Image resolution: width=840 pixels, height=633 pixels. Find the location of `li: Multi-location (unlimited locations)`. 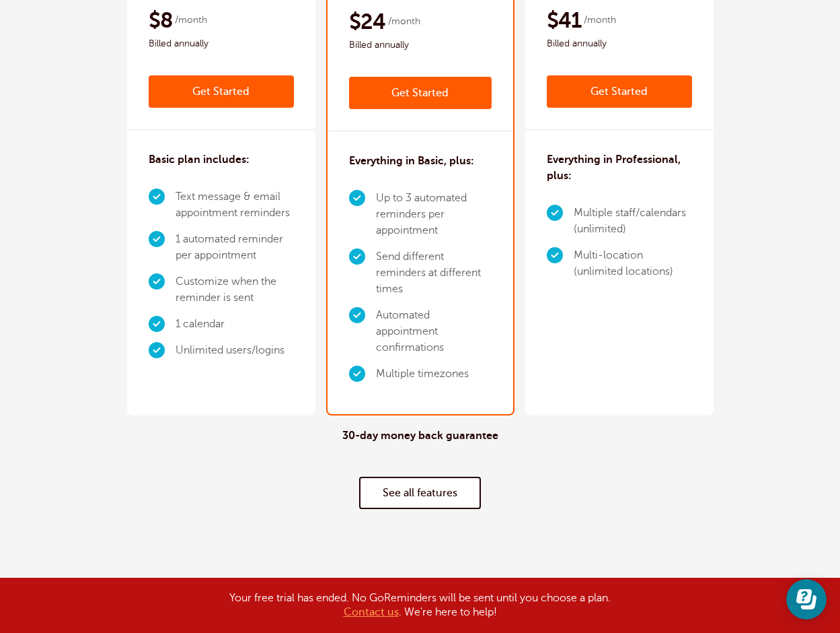

li: Multi-location (unlimited locations) is located at coordinates (633, 263).